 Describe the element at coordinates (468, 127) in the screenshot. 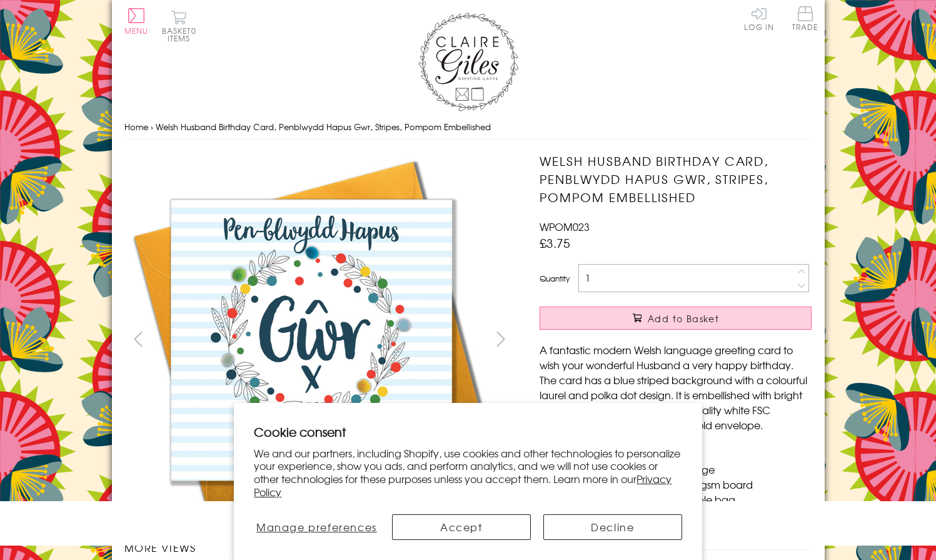

I see `nav: breadcrumbs` at that location.